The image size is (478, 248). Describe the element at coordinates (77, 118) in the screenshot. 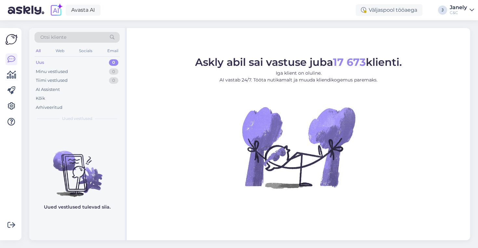

I see `span: Uued vestlused` at that location.